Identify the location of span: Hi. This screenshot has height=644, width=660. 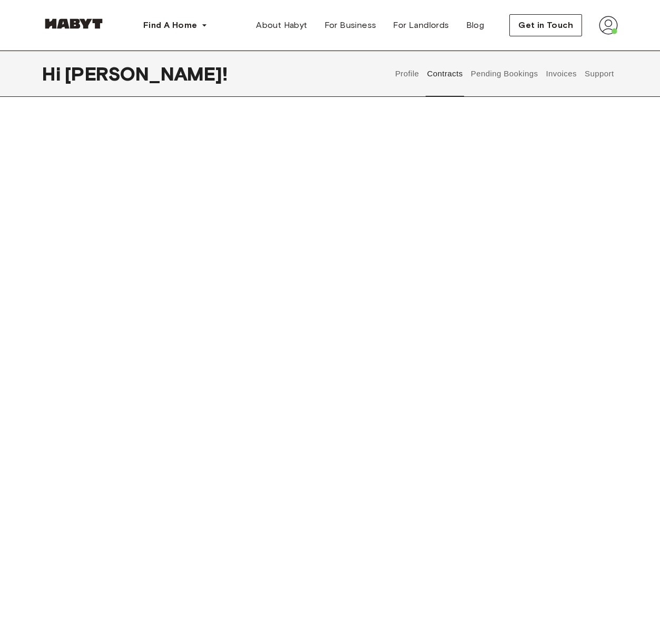
(53, 74).